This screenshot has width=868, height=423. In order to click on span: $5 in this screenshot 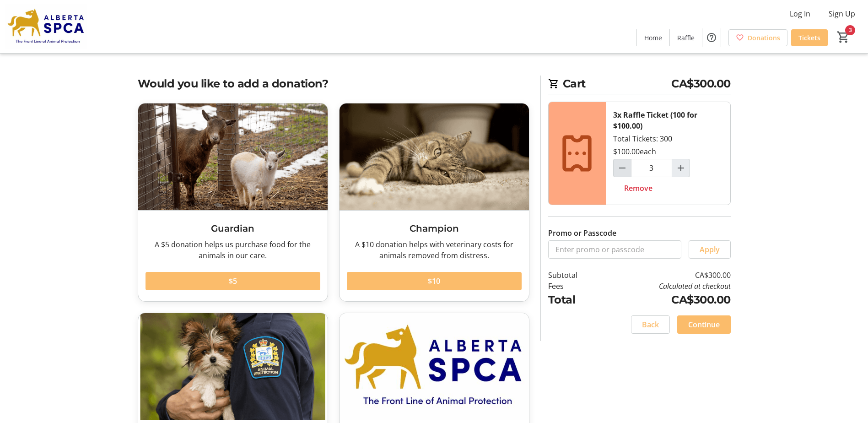, I will do `click(233, 282)`.